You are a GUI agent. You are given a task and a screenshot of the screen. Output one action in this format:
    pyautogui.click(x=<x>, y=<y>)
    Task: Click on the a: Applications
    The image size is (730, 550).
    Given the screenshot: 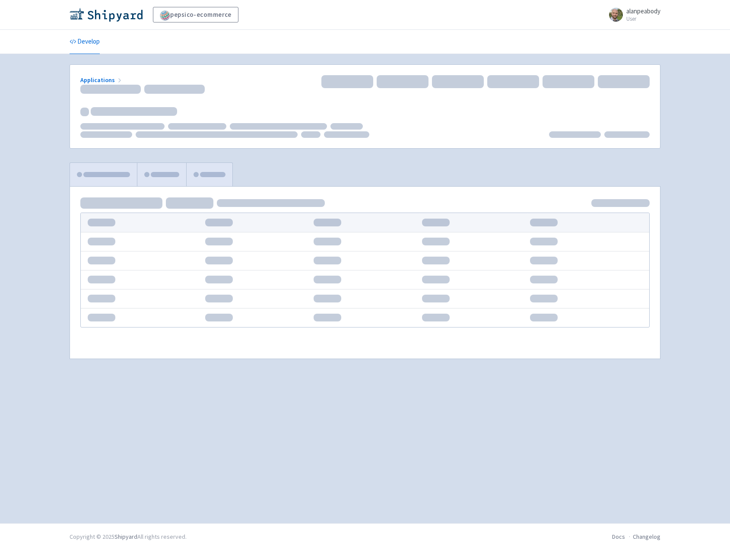 What is the action you would take?
    pyautogui.click(x=102, y=80)
    